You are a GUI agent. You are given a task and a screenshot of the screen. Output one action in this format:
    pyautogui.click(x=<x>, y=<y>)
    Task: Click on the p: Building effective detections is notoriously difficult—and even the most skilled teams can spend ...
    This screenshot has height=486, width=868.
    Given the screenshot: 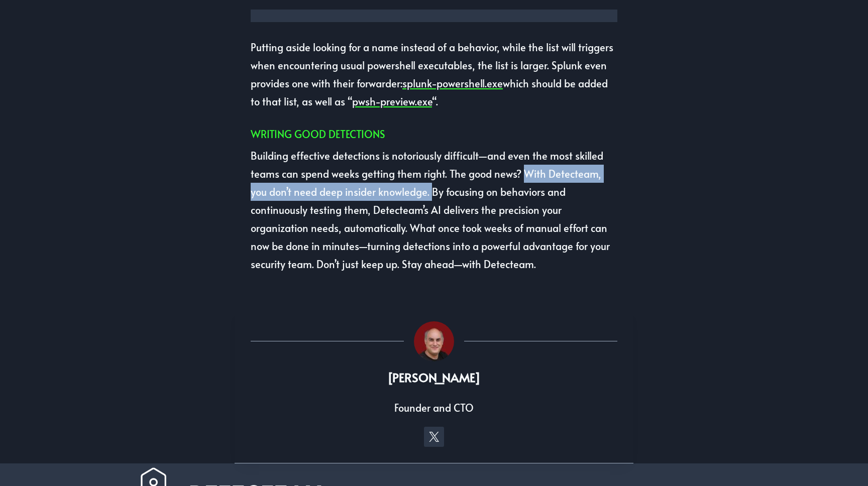 What is the action you would take?
    pyautogui.click(x=434, y=210)
    